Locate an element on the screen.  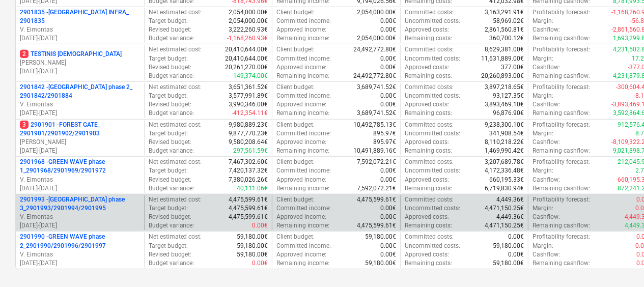
p: 8,110,218.22€ is located at coordinates (504, 142).